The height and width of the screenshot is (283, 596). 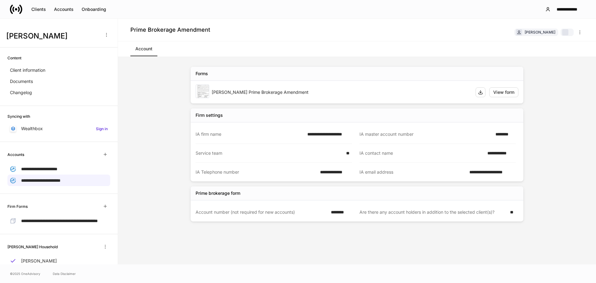 What do you see at coordinates (202, 74) in the screenshot?
I see `div: Forms` at bounding box center [202, 74].